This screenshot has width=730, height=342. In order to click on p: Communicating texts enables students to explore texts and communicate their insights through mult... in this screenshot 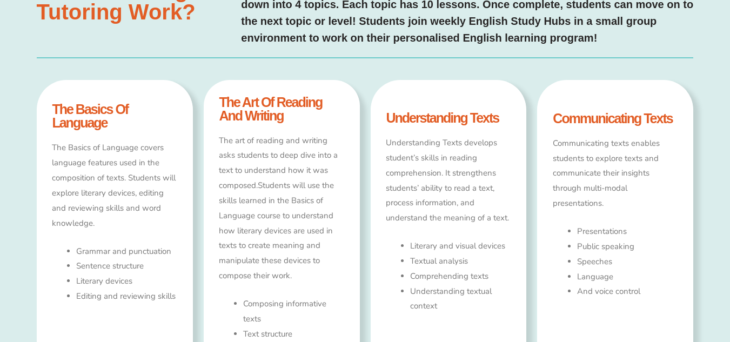, I will do `click(615, 173)`.